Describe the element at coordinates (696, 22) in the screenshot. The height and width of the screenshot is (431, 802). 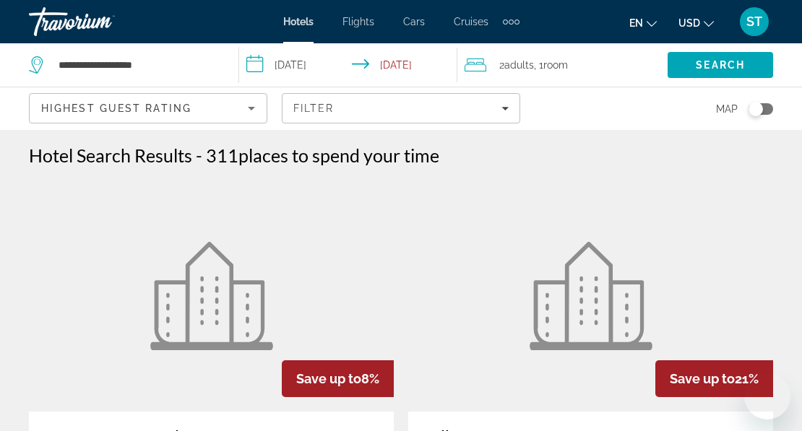
I see `button: Change currency` at that location.